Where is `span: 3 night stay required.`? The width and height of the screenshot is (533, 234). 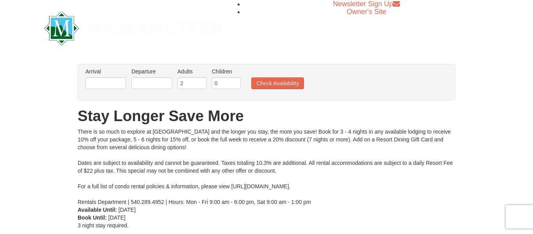
span: 3 night stay required. is located at coordinates (103, 225).